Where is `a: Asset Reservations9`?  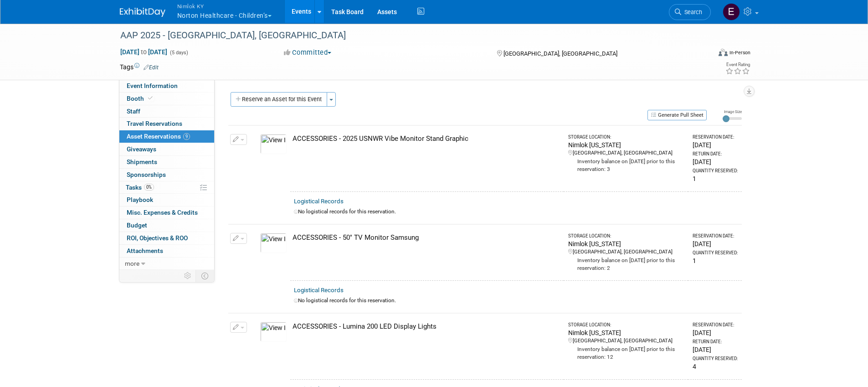 a: Asset Reservations9 is located at coordinates (167, 136).